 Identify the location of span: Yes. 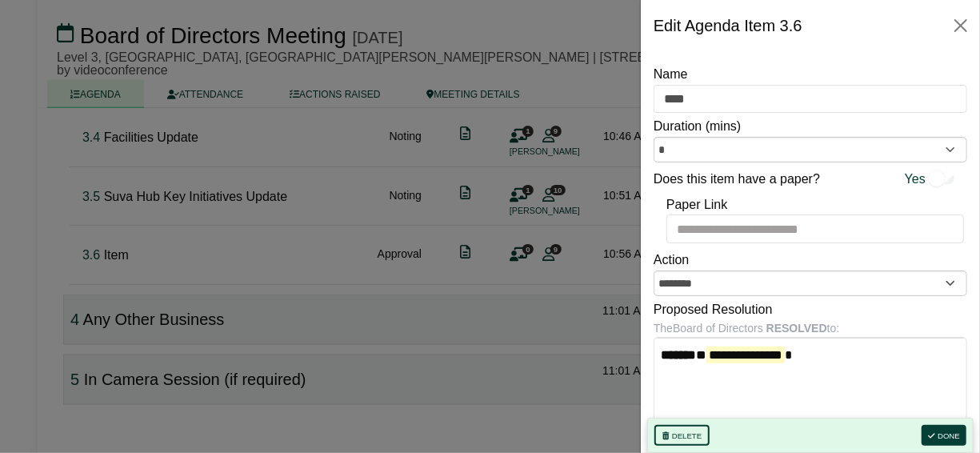
(916, 180).